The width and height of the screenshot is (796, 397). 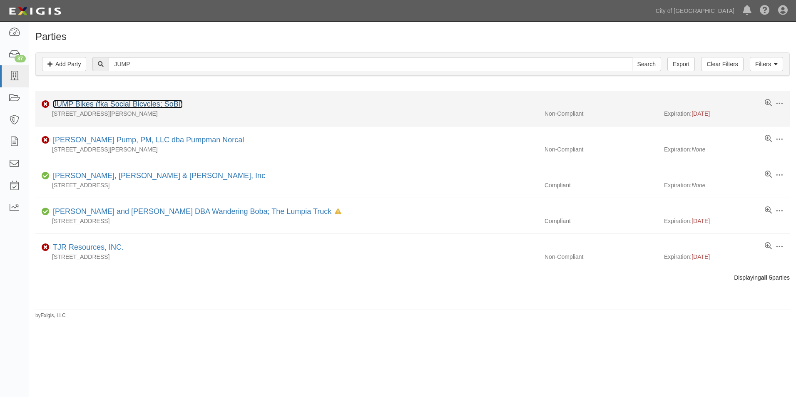 I want to click on b: all 5, so click(x=767, y=278).